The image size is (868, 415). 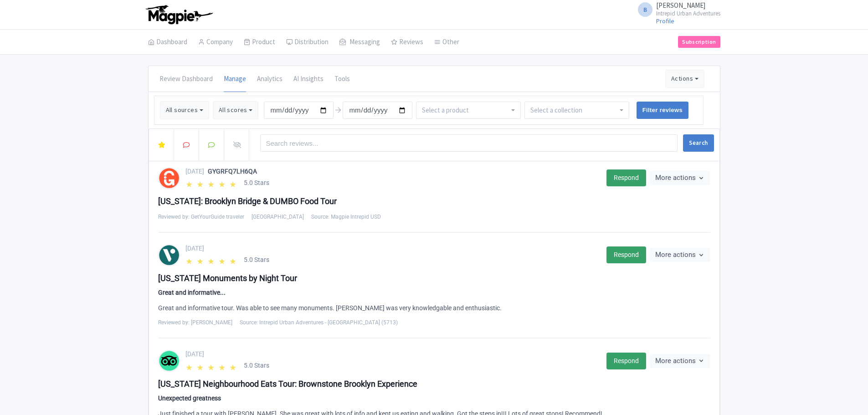 What do you see at coordinates (469, 143) in the screenshot?
I see `input: Search reviews...` at bounding box center [469, 143].